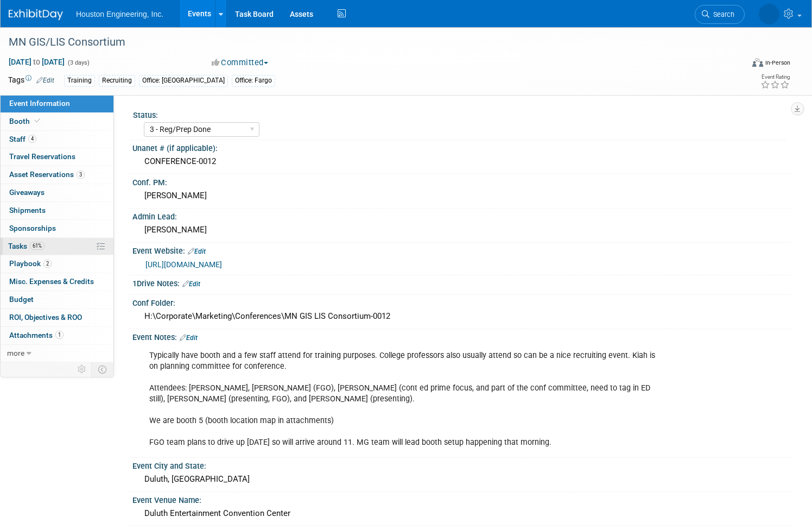 The width and height of the screenshot is (812, 529). I want to click on a: Search, so click(720, 14).